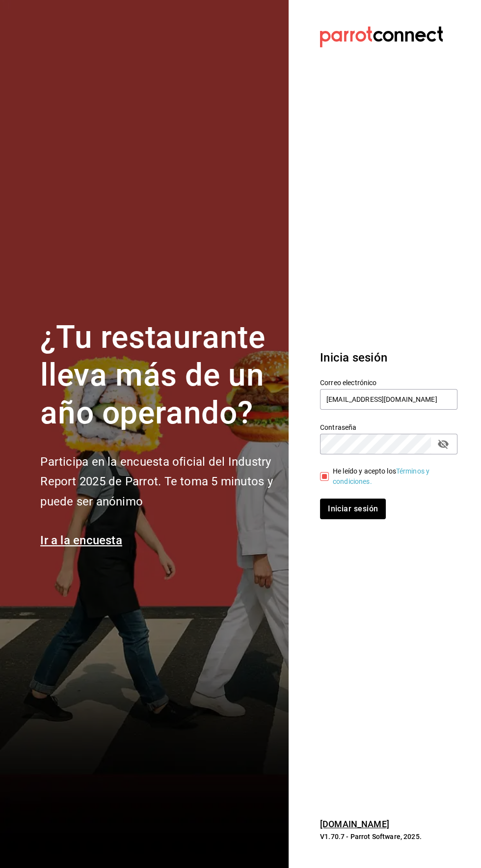 The height and width of the screenshot is (868, 481). Describe the element at coordinates (389, 382) in the screenshot. I see `label: Correo electrónico` at that location.